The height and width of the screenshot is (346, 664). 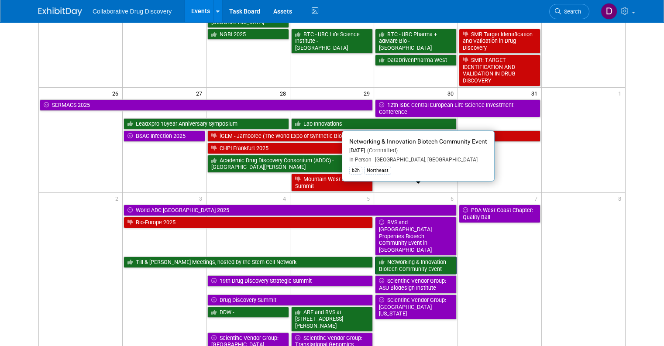 What do you see at coordinates (374, 124) in the screenshot?
I see `a: Lab Innovations` at bounding box center [374, 124].